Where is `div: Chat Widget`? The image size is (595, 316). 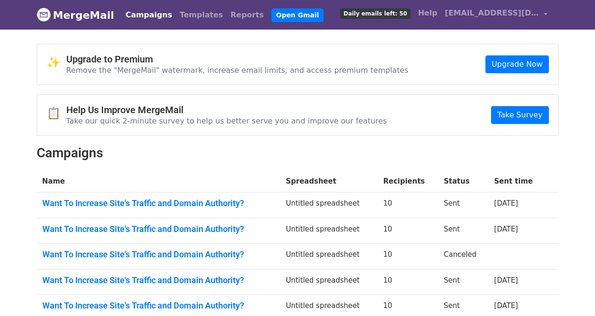
div: Chat Widget is located at coordinates (571, 294).